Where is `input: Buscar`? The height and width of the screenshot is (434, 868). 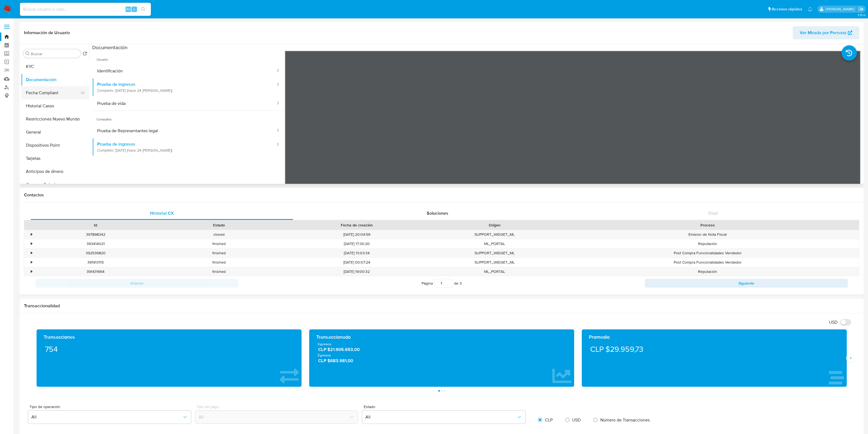 input: Buscar is located at coordinates (55, 54).